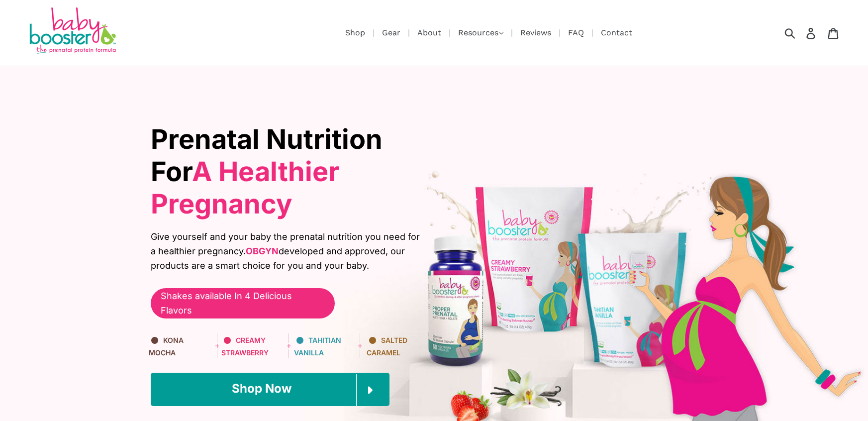 The image size is (868, 421). Describe the element at coordinates (318, 346) in the screenshot. I see `span: Tahitian Vanilla` at that location.